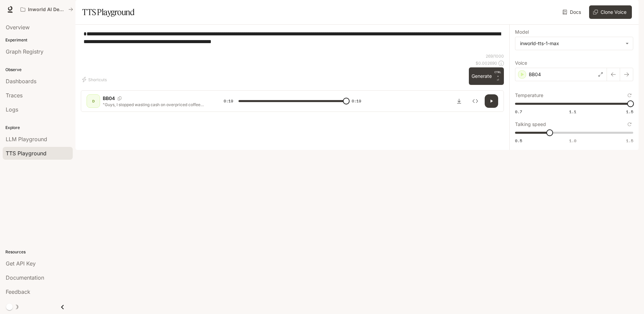 This screenshot has height=314, width=644. I want to click on div: D, so click(93, 101).